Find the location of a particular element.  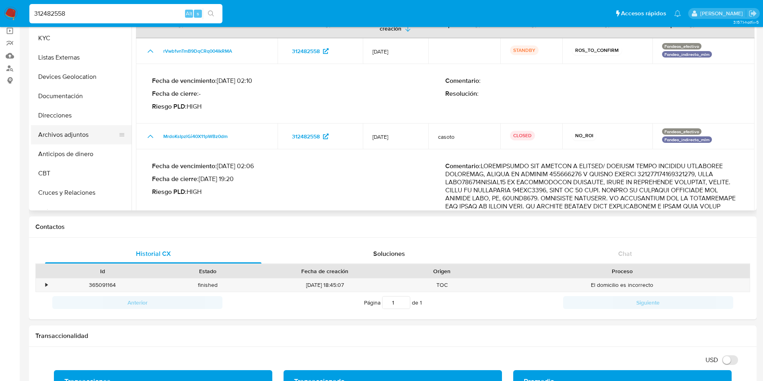

span: 1 is located at coordinates (421, 302).